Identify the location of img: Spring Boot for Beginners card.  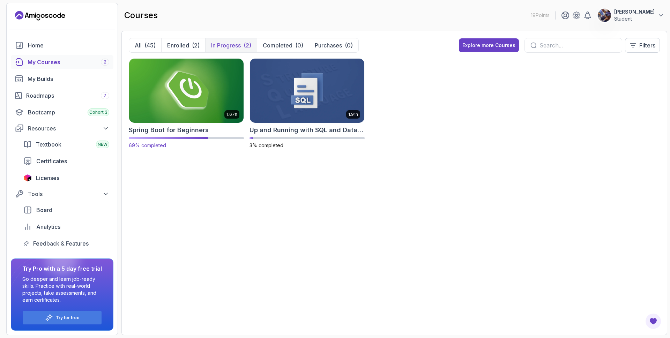
(186, 90).